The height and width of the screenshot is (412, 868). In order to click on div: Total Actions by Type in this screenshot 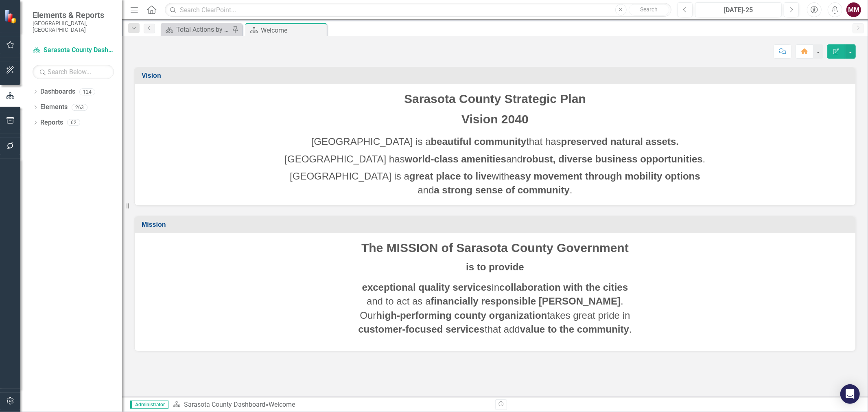, I will do `click(203, 29)`.